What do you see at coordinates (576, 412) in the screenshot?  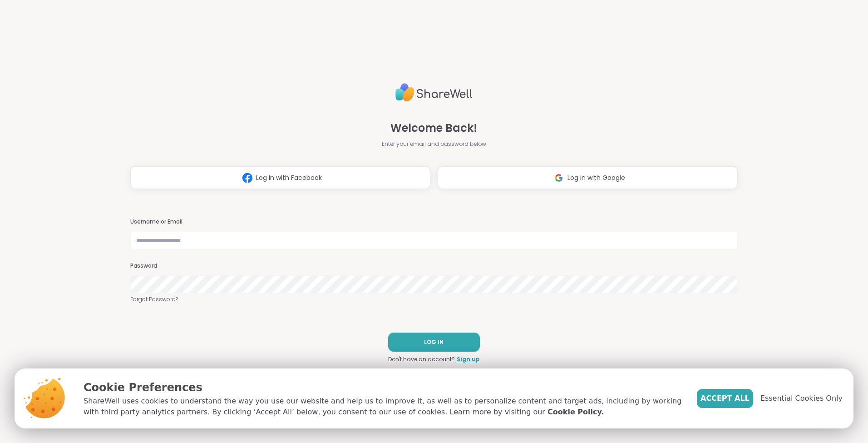 I see `a: Cookie Policy.` at bounding box center [576, 412].